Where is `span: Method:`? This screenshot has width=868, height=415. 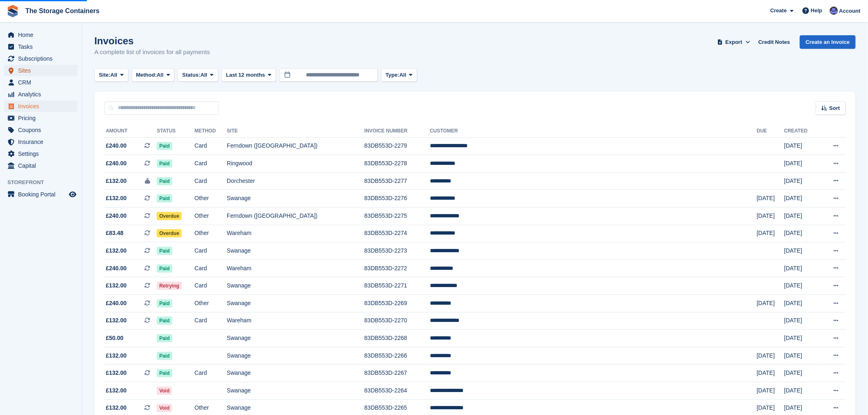
span: Method: is located at coordinates (146, 75).